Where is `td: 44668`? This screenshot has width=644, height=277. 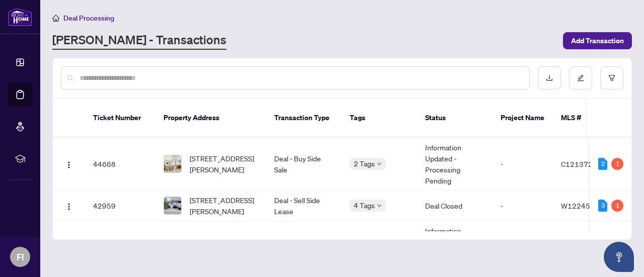
td: 44668 is located at coordinates (120, 164).